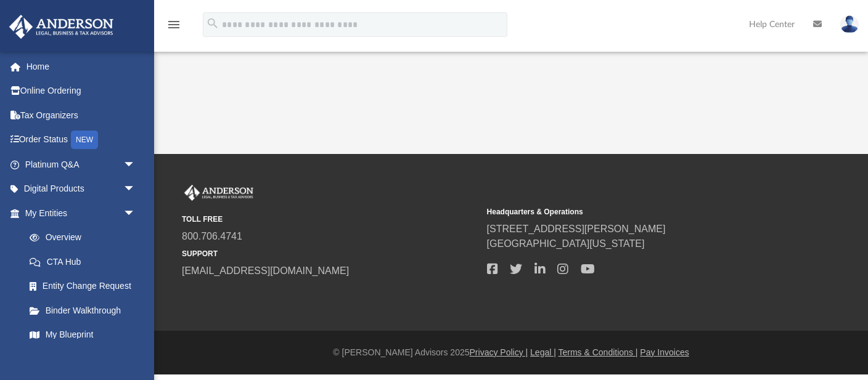 The image size is (868, 380). What do you see at coordinates (543, 352) in the screenshot?
I see `a: Legal |` at bounding box center [543, 352].